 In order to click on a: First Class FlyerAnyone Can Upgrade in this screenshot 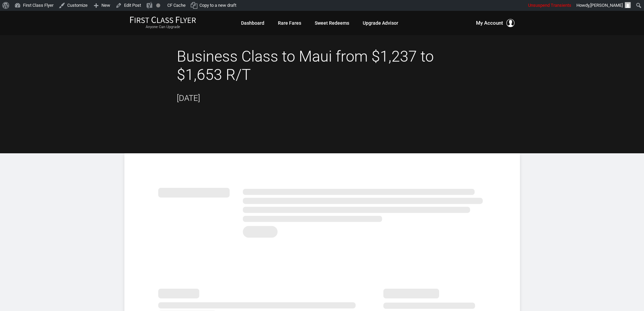, I will do `click(163, 23)`.